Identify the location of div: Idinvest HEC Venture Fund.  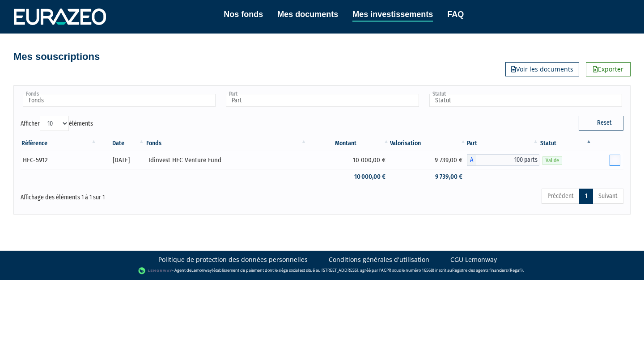
(226, 160).